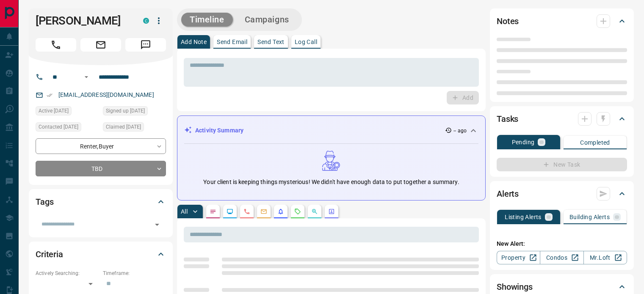 This screenshot has height=294, width=644. Describe the element at coordinates (67, 112) in the screenshot. I see `div: Fri Oct 29 2021` at that location.